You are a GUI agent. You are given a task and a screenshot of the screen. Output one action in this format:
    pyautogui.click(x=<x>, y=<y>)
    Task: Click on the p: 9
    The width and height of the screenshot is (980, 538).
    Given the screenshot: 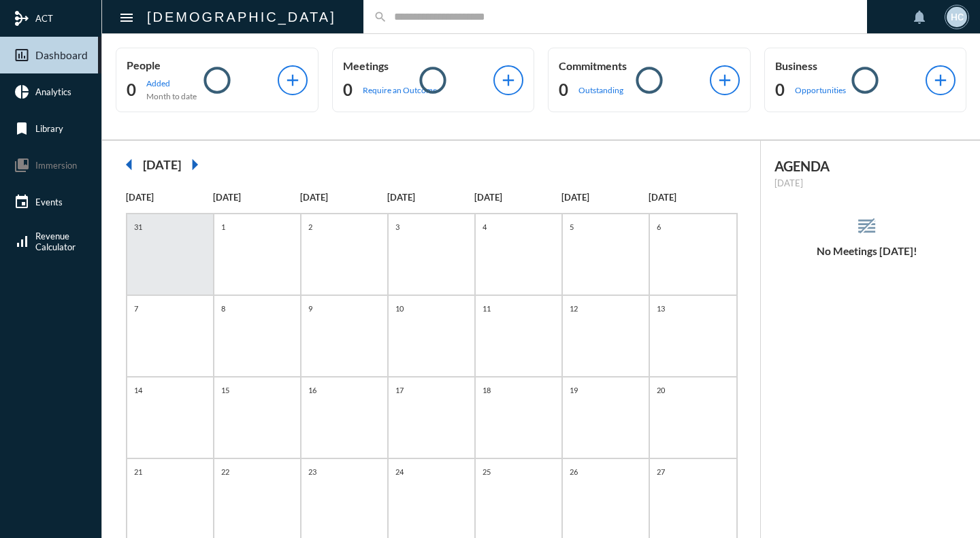 What is the action you would take?
    pyautogui.click(x=311, y=308)
    